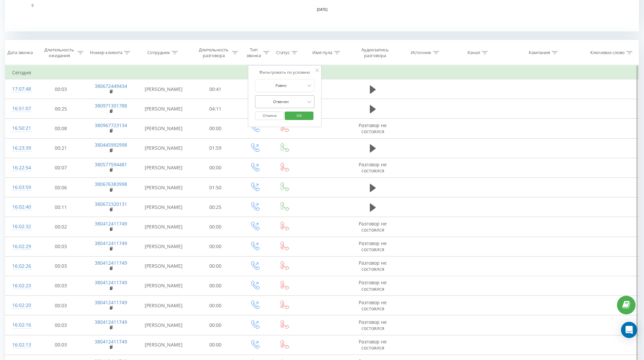 The image size is (644, 360). I want to click on div: Ключевое слово, so click(607, 52).